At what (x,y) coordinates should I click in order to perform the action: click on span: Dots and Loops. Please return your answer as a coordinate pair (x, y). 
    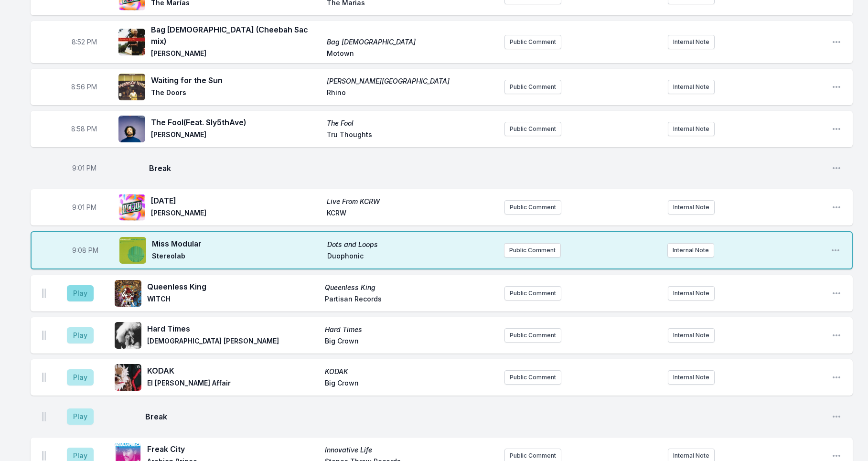
    Looking at the image, I should click on (412, 244).